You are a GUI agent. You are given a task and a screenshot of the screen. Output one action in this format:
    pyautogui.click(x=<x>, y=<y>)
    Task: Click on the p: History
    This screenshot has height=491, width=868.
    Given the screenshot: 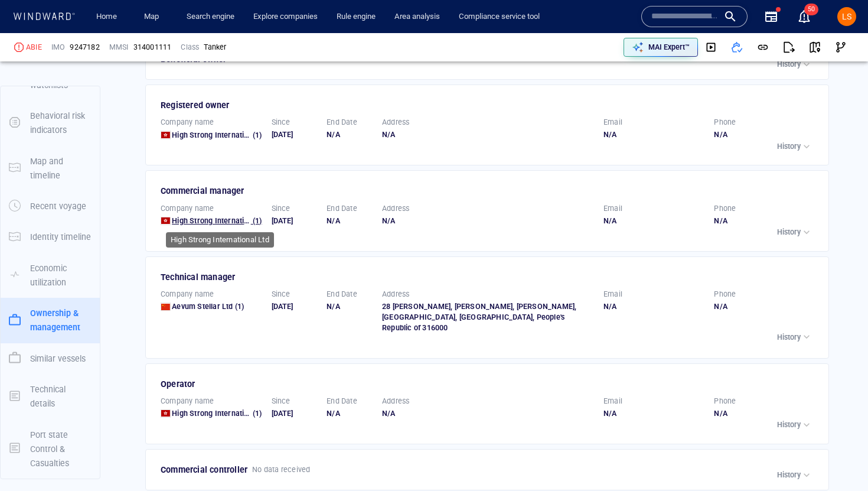 What is the action you would take?
    pyautogui.click(x=789, y=337)
    